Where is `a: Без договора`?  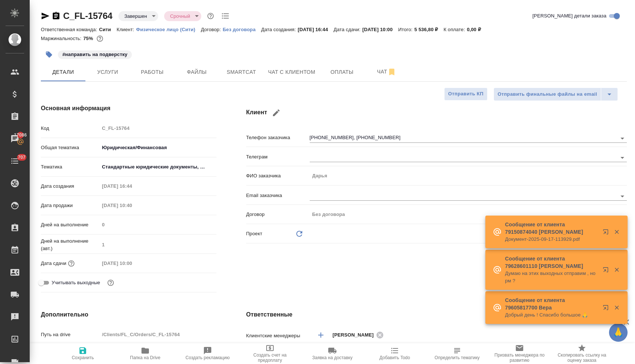 a: Без договора is located at coordinates (242, 29).